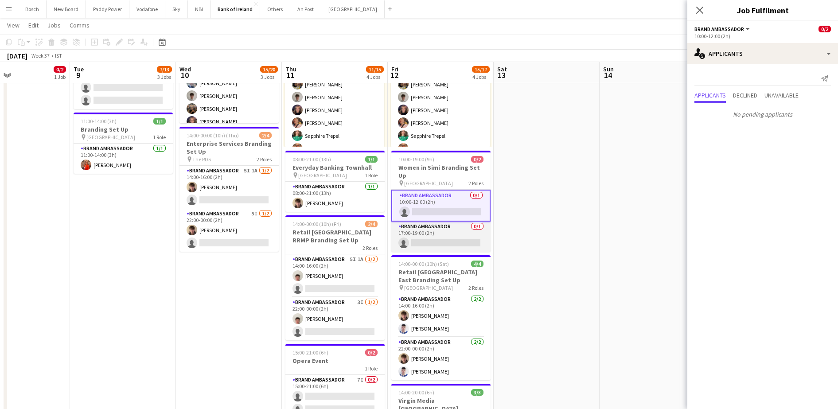  Describe the element at coordinates (501, 75) in the screenshot. I see `span: 13` at that location.